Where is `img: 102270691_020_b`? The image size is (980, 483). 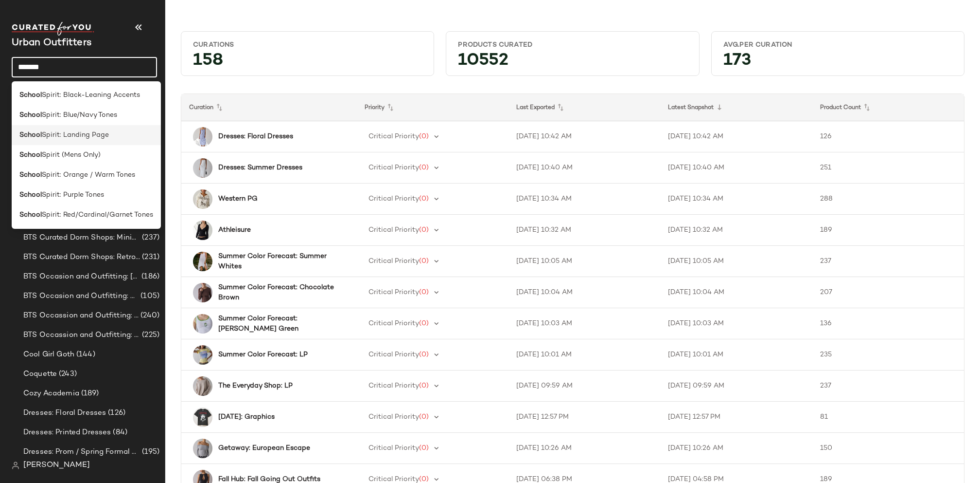
img: 102270691_020_b is located at coordinates (202, 293).